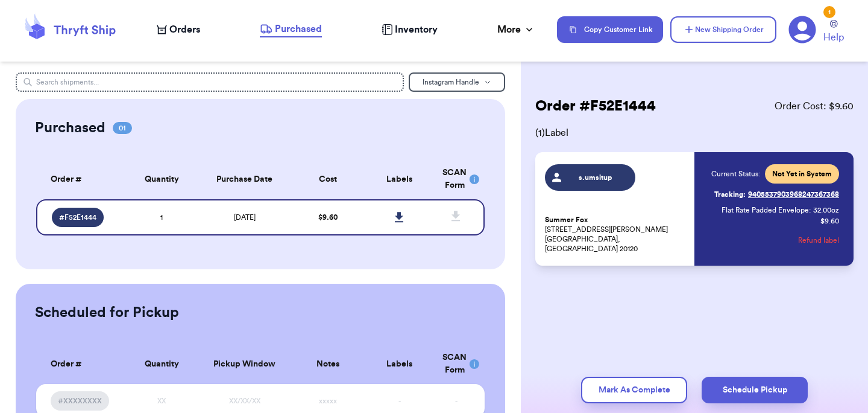 This screenshot has width=868, height=413. What do you see at coordinates (730, 194) in the screenshot?
I see `span: Tracking:` at bounding box center [730, 194].